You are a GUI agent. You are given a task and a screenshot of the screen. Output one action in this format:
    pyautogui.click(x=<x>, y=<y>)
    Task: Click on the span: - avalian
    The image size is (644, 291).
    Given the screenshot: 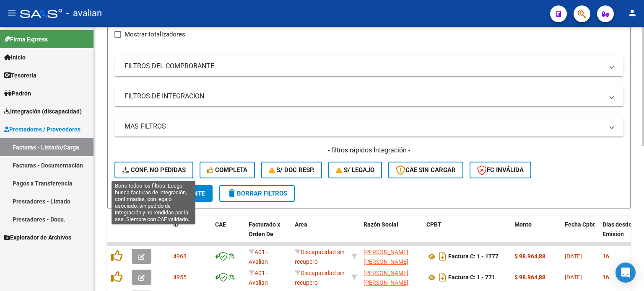 What is the action you would take?
    pyautogui.click(x=83, y=13)
    